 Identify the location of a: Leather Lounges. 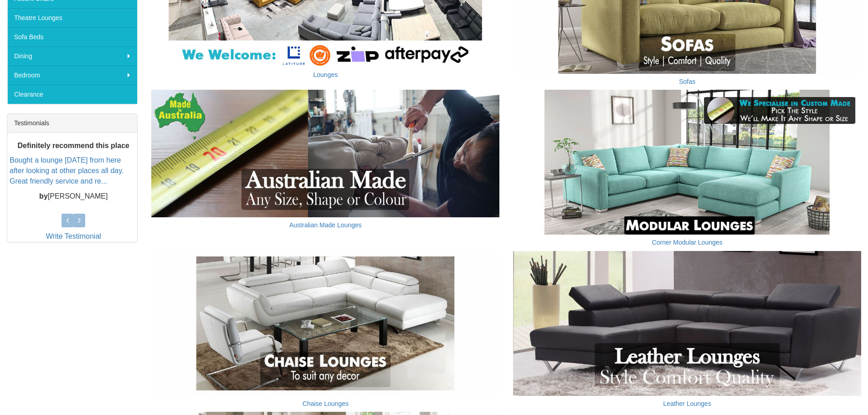
(687, 404).